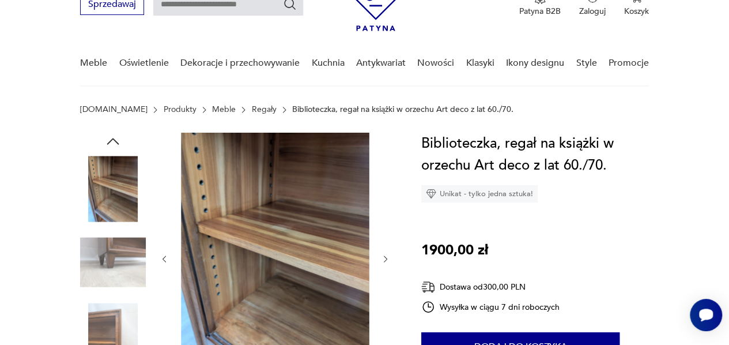 This screenshot has width=729, height=345. What do you see at coordinates (480, 63) in the screenshot?
I see `a: Klasyki` at bounding box center [480, 63].